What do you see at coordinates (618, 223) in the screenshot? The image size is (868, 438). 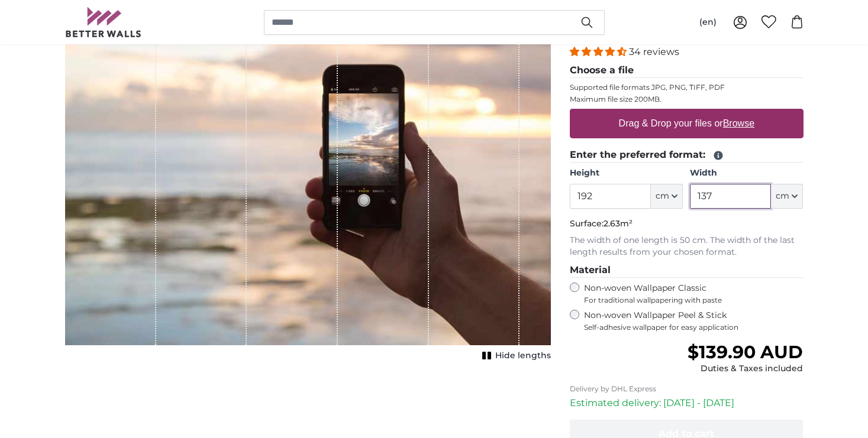 I see `span: 2.63m²` at bounding box center [618, 223].